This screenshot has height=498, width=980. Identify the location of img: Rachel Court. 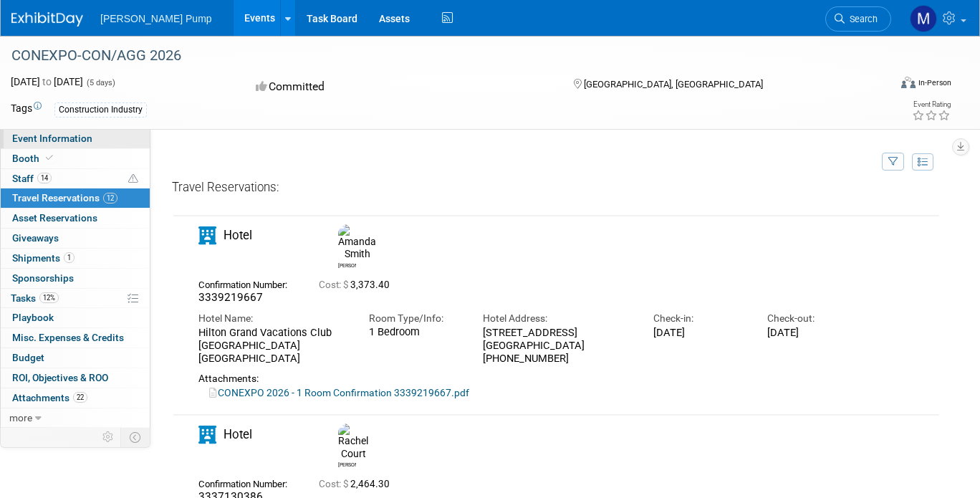
(353, 442).